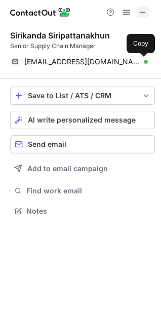 The width and height of the screenshot is (161, 323). What do you see at coordinates (60, 35) in the screenshot?
I see `div: Sirikanda Siripattanakhun` at bounding box center [60, 35].